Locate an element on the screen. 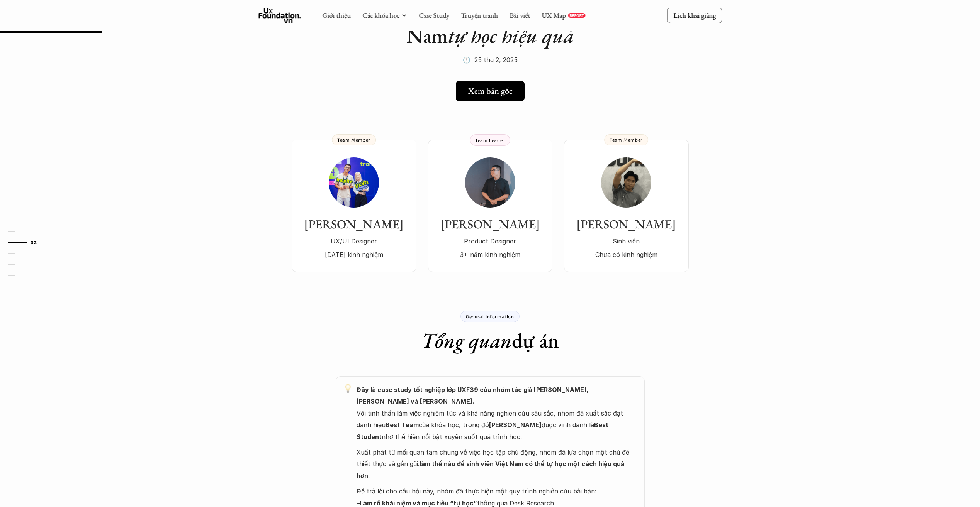  p: Chưa có kinh nghiệm is located at coordinates (626, 254).